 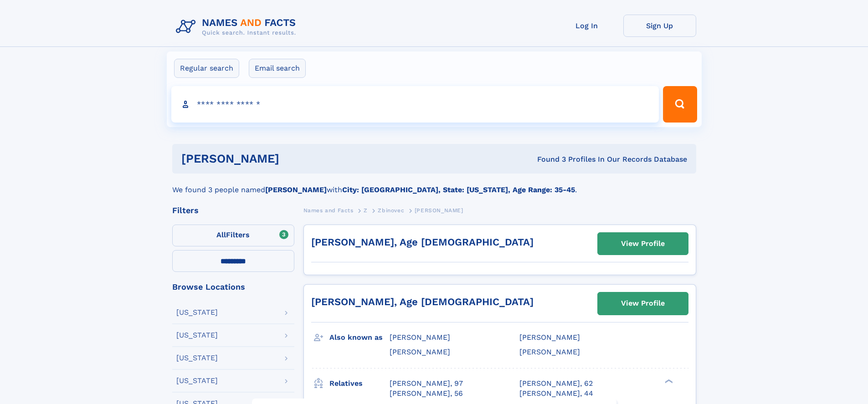 I want to click on h3: Also known as, so click(x=359, y=338).